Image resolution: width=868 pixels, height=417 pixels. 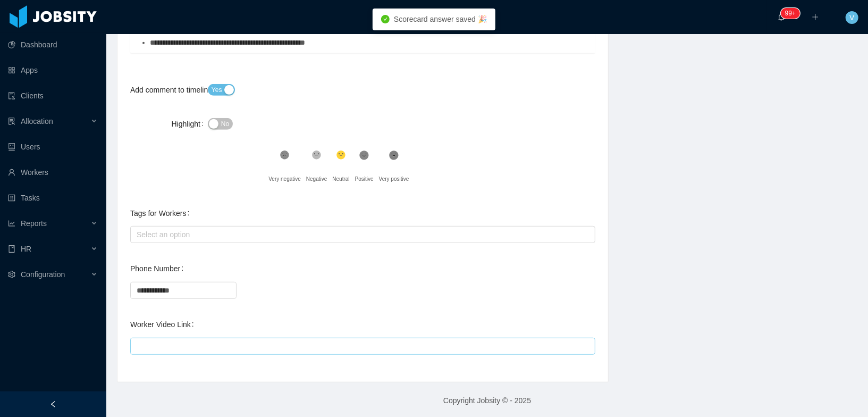 What do you see at coordinates (12, 249) in the screenshot?
I see `i: icon: book` at bounding box center [12, 249].